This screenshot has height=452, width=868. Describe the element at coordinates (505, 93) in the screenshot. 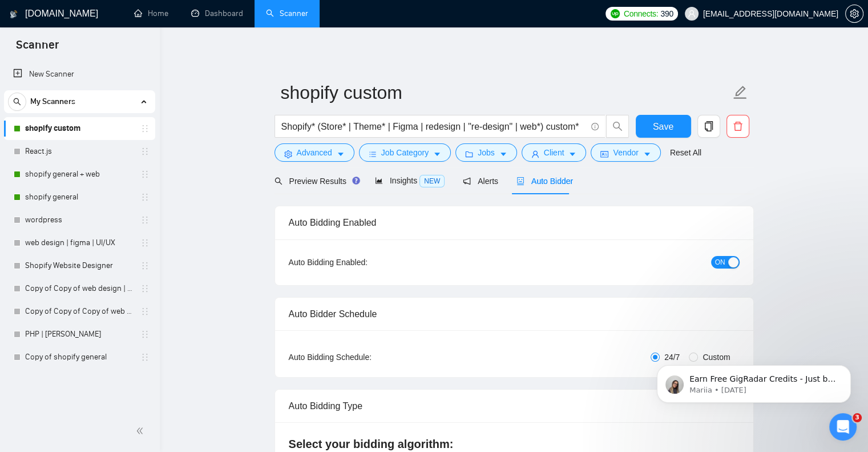

I see `input: Scanner name...` at that location.